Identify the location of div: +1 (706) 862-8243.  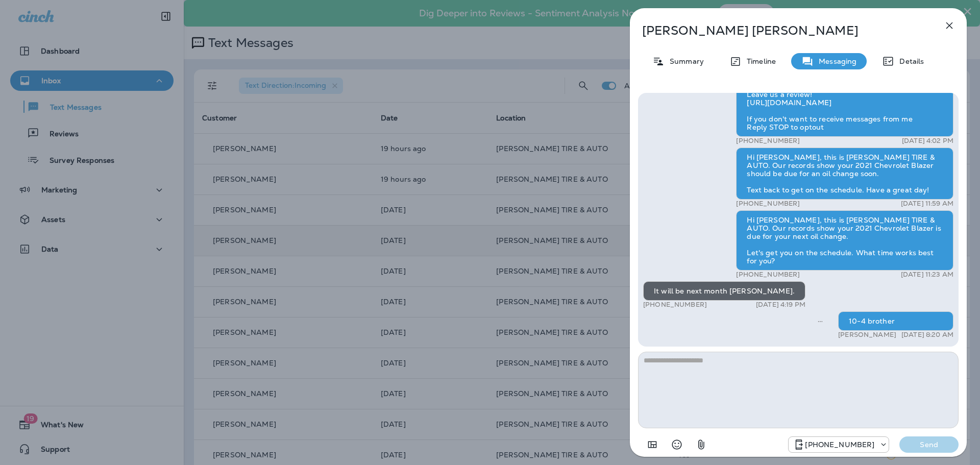
(839, 445).